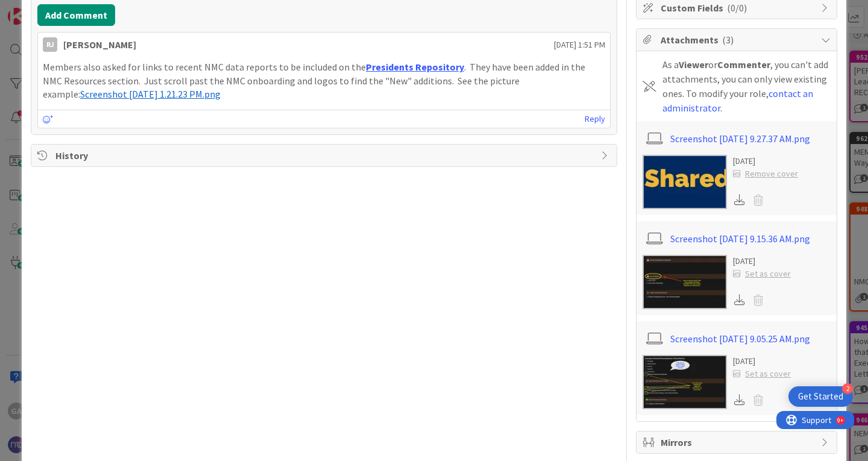 Image resolution: width=868 pixels, height=461 pixels. What do you see at coordinates (76, 15) in the screenshot?
I see `button: Add Comment` at bounding box center [76, 15].